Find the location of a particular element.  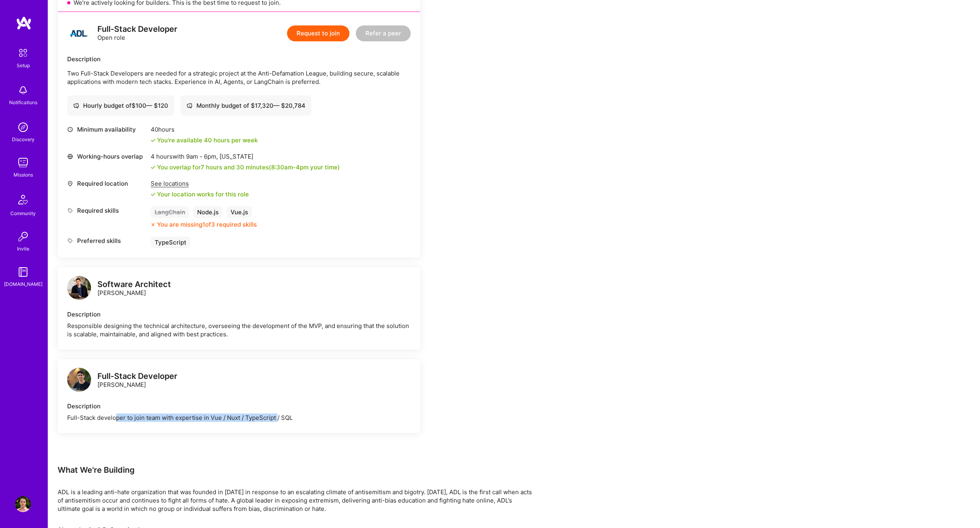

i: icon Location is located at coordinates (70, 183).